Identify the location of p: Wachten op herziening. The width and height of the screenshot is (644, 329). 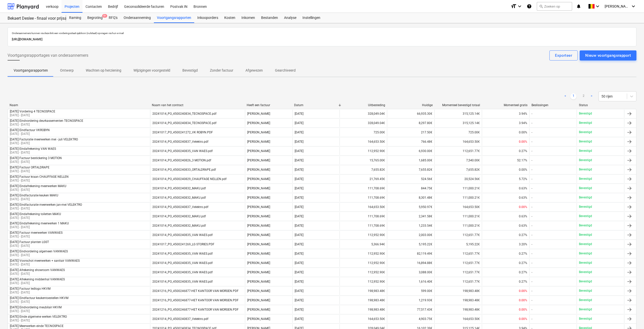
(103, 70).